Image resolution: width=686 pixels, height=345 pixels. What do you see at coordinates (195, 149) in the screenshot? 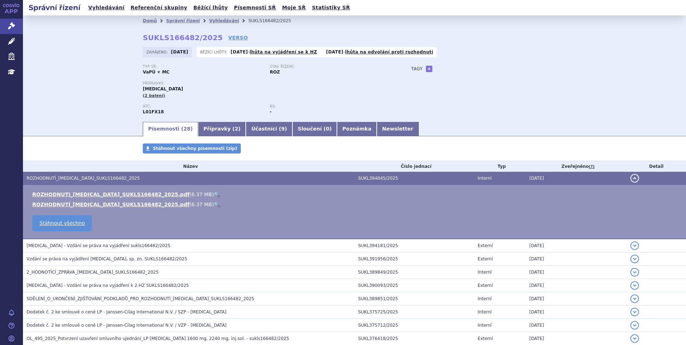
I see `span: Stáhnout všechny písemnosti (zip)` at bounding box center [195, 149].